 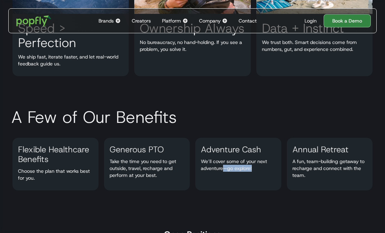 I want to click on p: A fun, team-building getaway to recharge and connect with the team., so click(x=329, y=168).